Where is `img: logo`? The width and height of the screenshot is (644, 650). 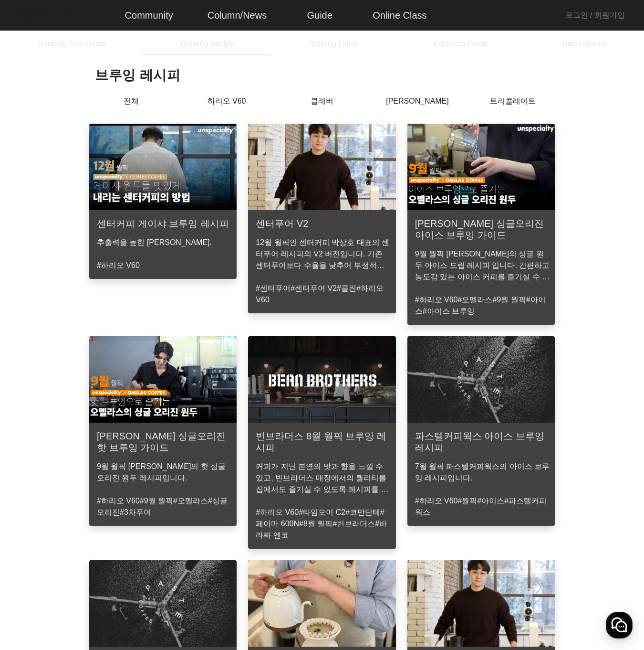
img: logo is located at coordinates (58, 15).